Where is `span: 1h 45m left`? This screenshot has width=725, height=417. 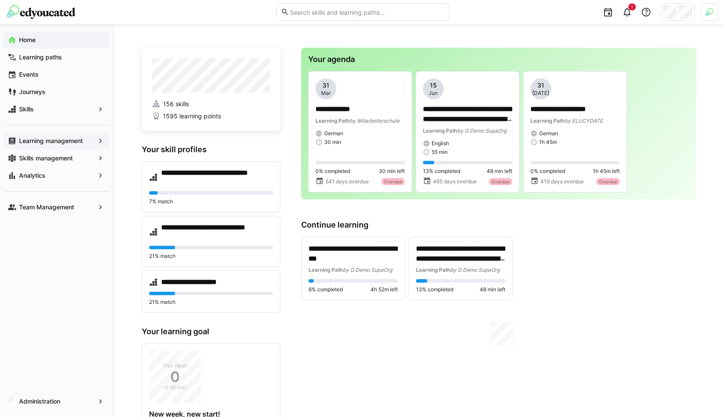 span: 1h 45m left is located at coordinates (606, 171).